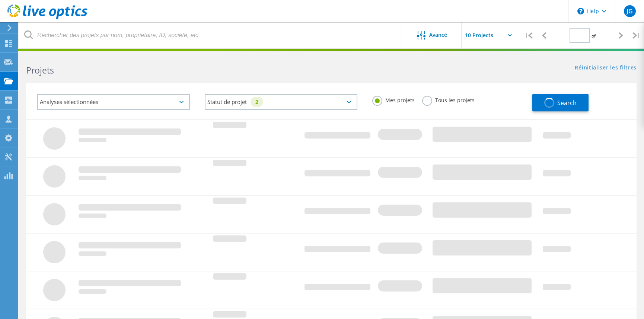  Describe the element at coordinates (394, 99) in the screenshot. I see `label: Mes projets` at that location.